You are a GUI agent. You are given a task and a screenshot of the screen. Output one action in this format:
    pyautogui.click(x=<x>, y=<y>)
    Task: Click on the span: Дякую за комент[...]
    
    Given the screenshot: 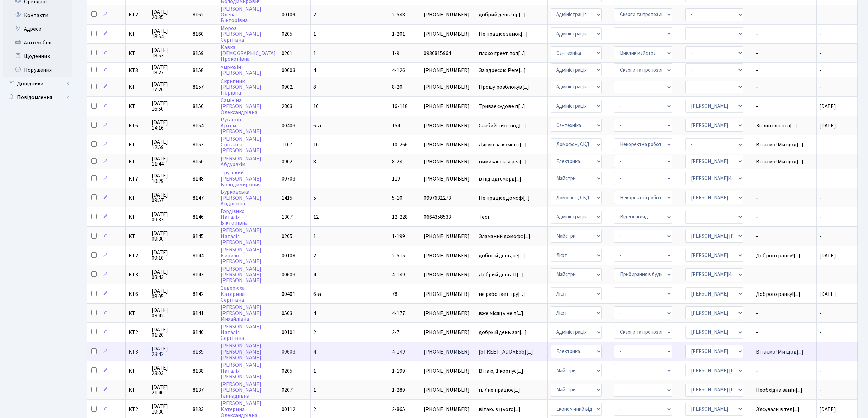 What is the action you would take?
    pyautogui.click(x=503, y=145)
    